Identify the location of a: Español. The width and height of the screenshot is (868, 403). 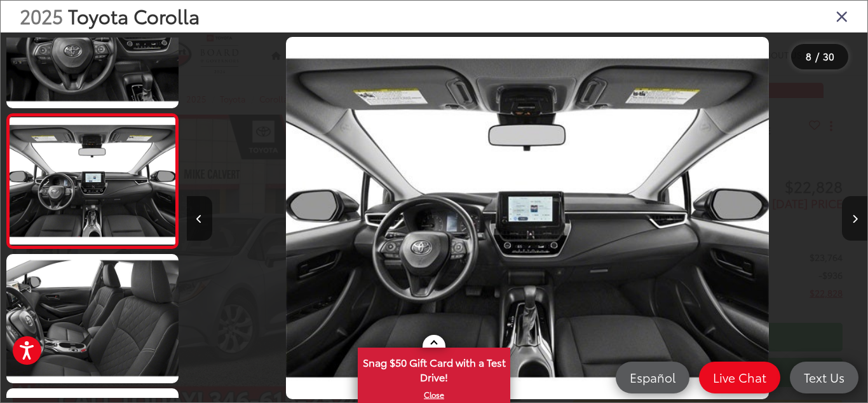
(652, 378).